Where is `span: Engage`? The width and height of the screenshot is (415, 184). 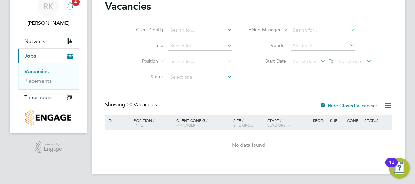 span: Engage is located at coordinates (53, 149).